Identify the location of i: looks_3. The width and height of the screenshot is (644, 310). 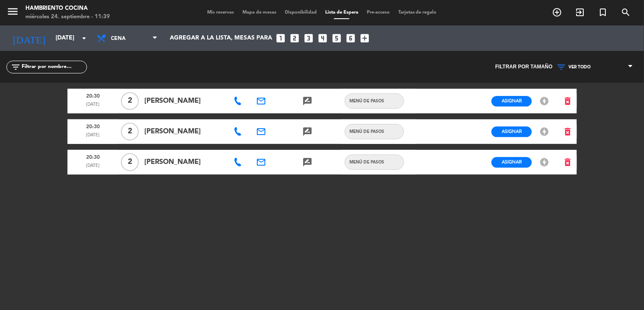
(309, 38).